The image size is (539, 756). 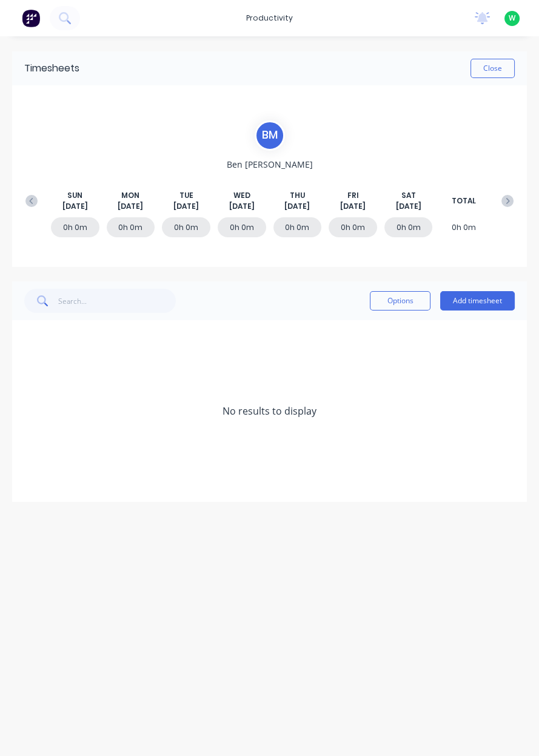 I want to click on span: TOTAL, so click(x=464, y=201).